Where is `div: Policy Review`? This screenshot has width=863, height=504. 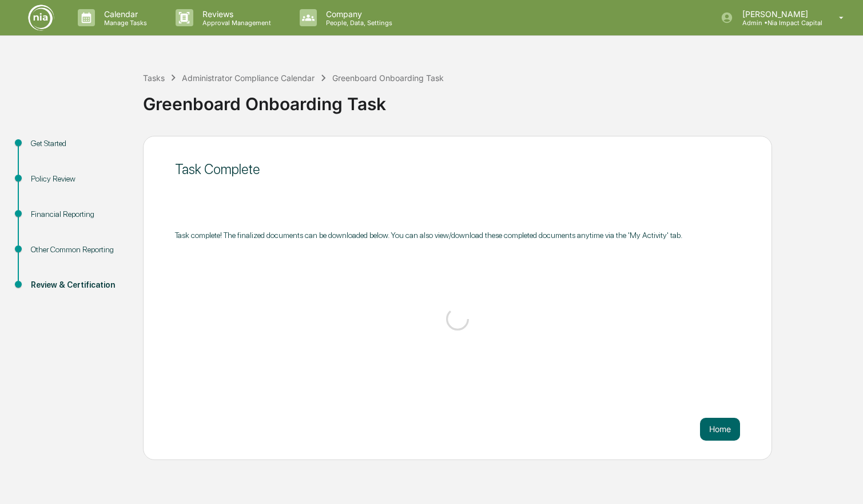 div: Policy Review is located at coordinates (78, 179).